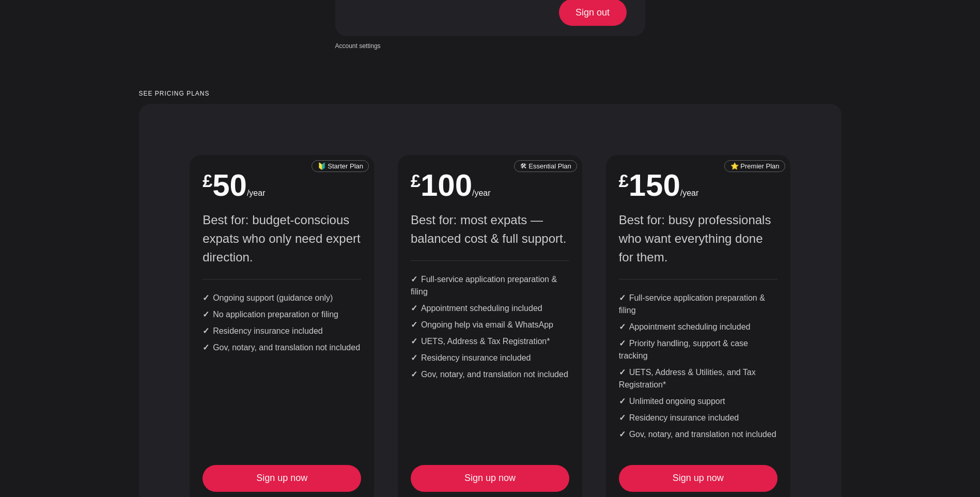 Image resolution: width=980 pixels, height=497 pixels. Describe the element at coordinates (490, 93) in the screenshot. I see `small: See pricing plans` at that location.